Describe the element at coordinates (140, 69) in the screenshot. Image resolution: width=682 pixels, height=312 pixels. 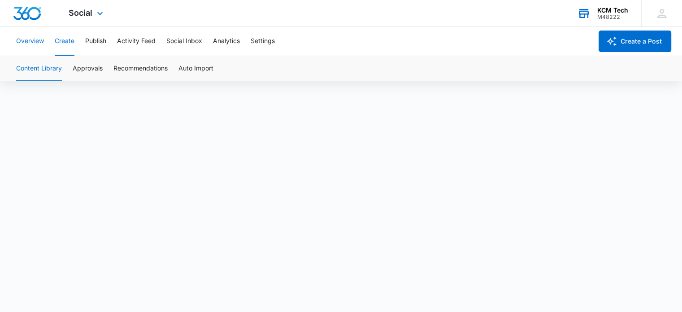
I see `button: Recommendations` at that location.